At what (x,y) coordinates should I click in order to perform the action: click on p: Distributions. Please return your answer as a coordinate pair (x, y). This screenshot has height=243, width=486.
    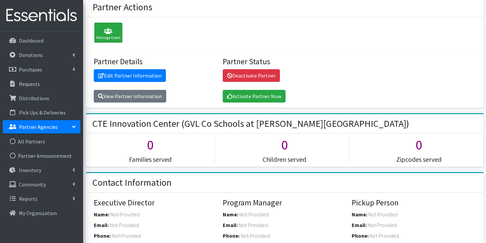
    Looking at the image, I should click on (34, 98).